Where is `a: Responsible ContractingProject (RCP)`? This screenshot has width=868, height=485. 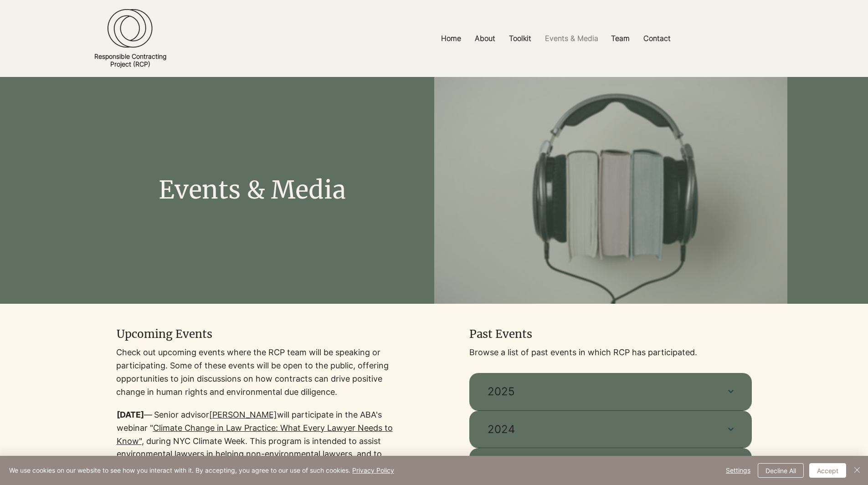
a: Responsible ContractingProject (RCP) is located at coordinates (131, 60).